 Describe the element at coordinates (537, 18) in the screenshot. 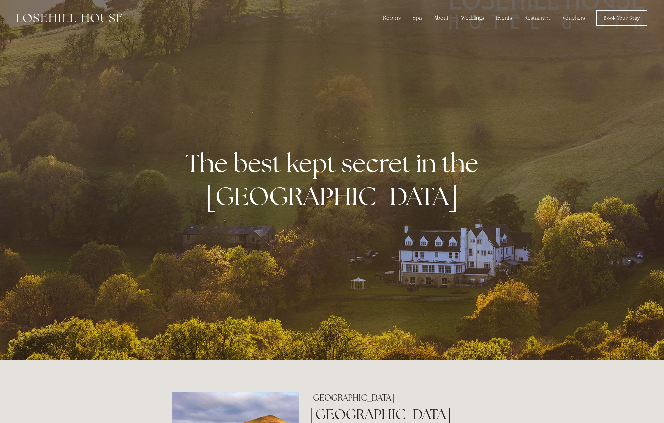

I see `div: Restaurant` at that location.